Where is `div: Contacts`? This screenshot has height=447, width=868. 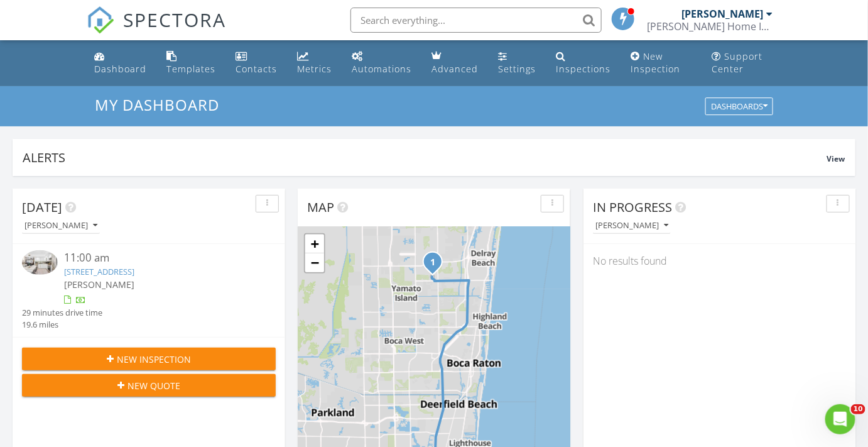 div: Contacts is located at coordinates (256, 69).